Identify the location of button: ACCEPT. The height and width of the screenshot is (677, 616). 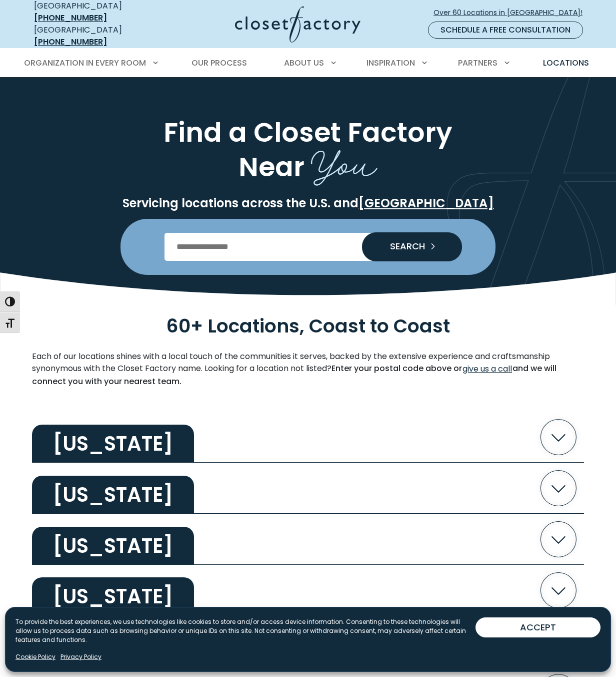
(538, 627).